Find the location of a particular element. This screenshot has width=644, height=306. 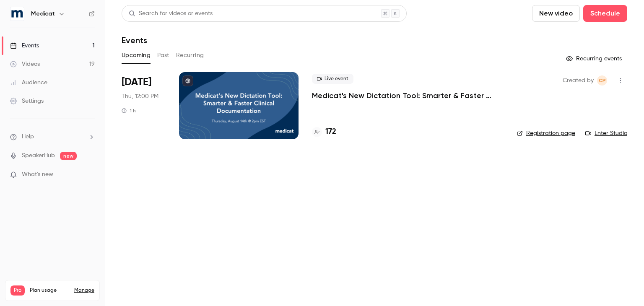

span: What's new is located at coordinates (37, 174).